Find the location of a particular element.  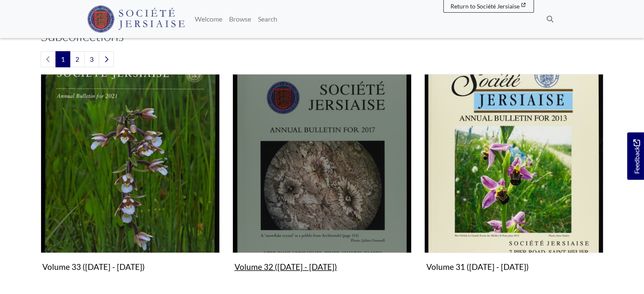

a: Goto page 3 is located at coordinates (92, 59).